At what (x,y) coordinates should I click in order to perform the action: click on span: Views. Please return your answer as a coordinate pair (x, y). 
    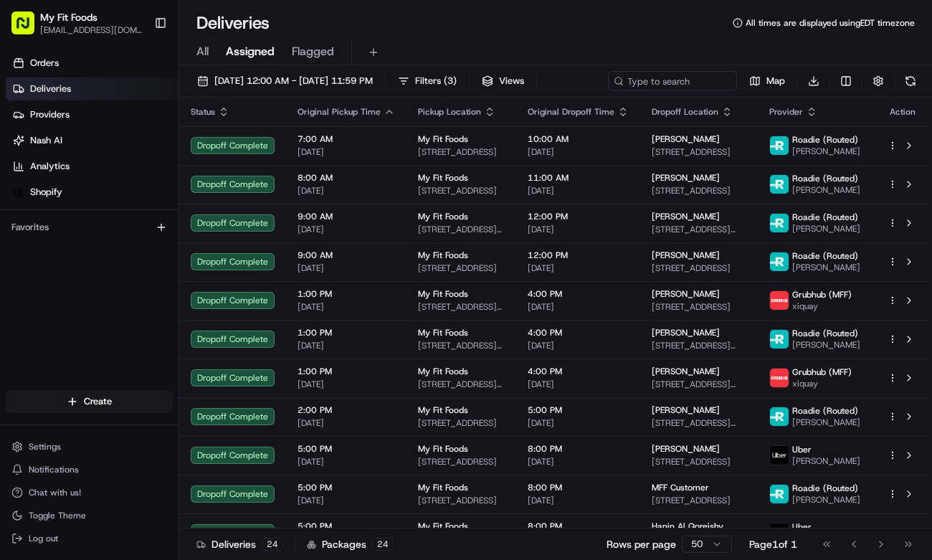
    Looking at the image, I should click on (511, 81).